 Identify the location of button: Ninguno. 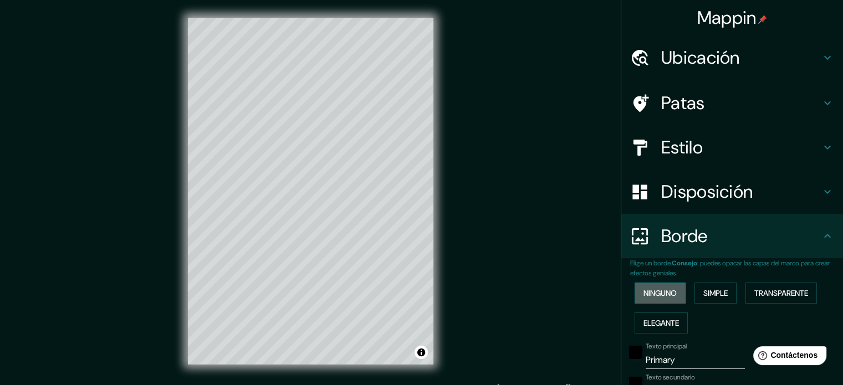
(660, 293).